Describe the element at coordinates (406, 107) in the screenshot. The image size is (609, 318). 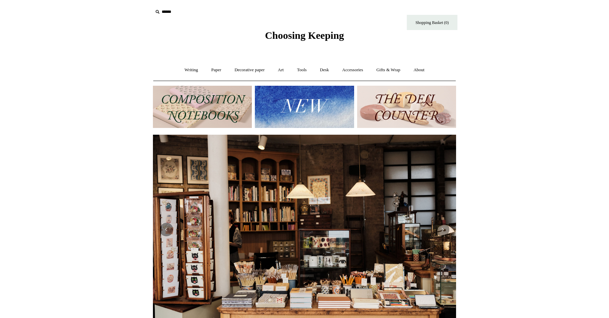
I see `a: The Deli Counter` at that location.